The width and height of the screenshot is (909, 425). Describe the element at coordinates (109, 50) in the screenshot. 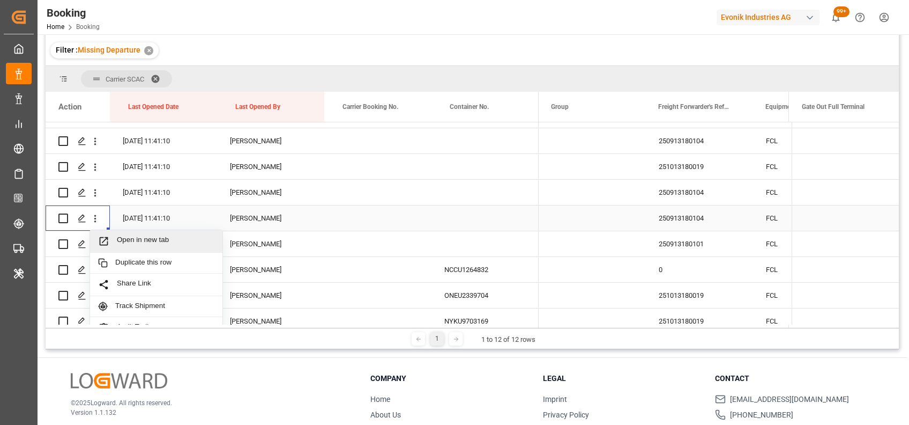

I see `span: Missing Departure` at that location.